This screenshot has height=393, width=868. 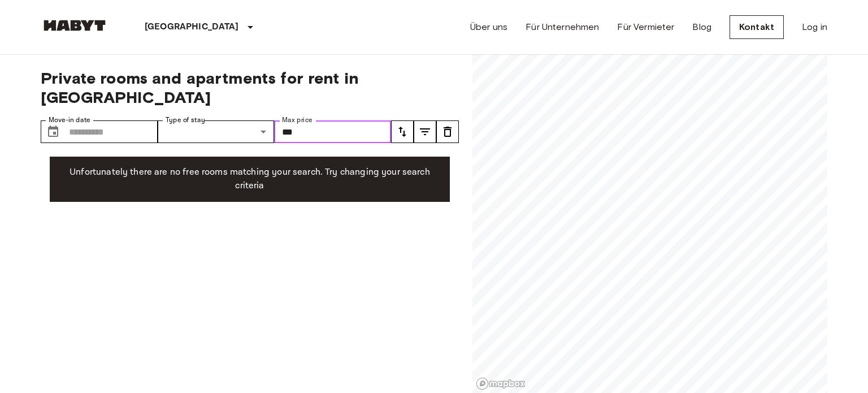 What do you see at coordinates (814, 27) in the screenshot?
I see `a: Log in` at bounding box center [814, 27].